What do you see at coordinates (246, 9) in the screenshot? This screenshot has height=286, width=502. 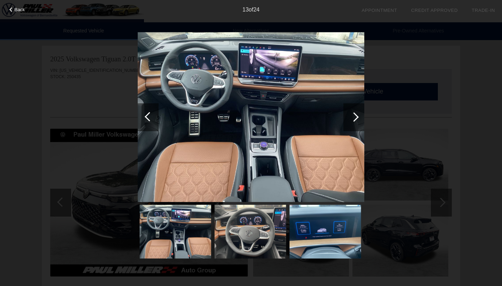 I see `span: 13` at bounding box center [246, 9].